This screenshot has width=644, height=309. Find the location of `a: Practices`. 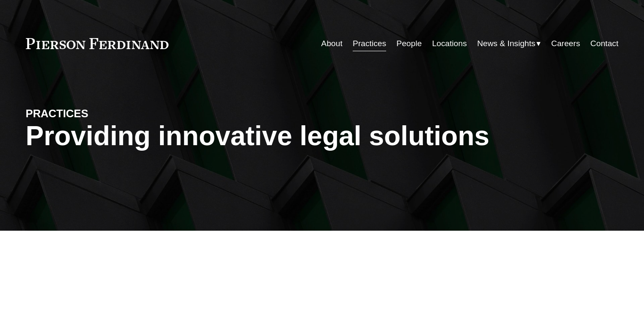

a: Practices is located at coordinates (369, 43).